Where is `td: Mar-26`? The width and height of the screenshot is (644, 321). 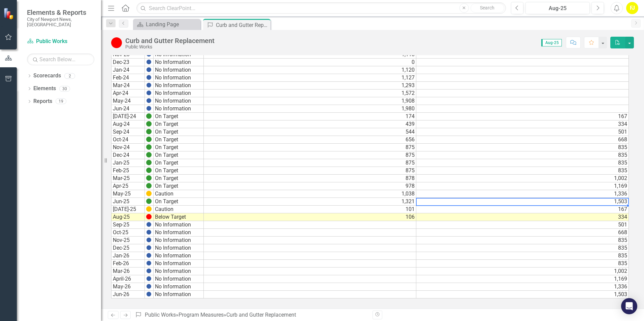
td: Mar-26 is located at coordinates (128, 271).